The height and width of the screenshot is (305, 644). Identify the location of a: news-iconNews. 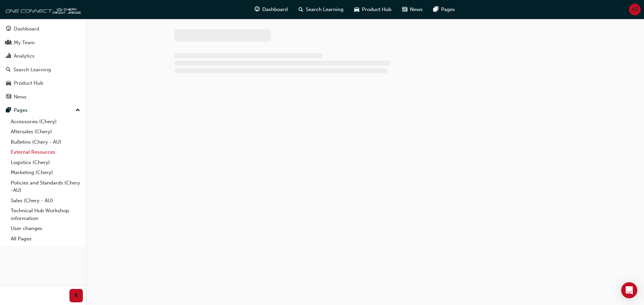
(412, 9).